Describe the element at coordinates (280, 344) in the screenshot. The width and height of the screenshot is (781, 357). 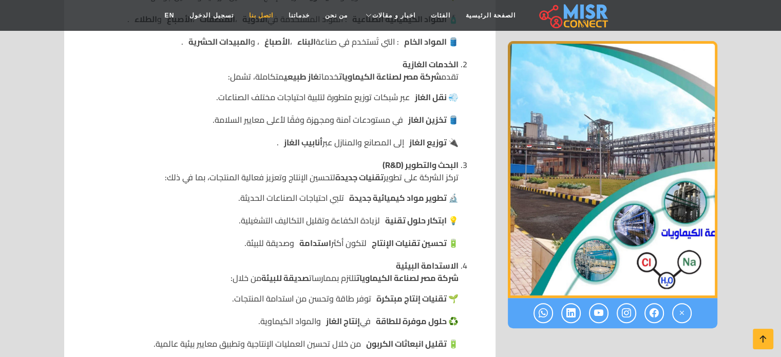
I see `li: من خلال تحسين العمليات الإنتاجية وتطبيق معايير بيئية عالمية.` at that location.